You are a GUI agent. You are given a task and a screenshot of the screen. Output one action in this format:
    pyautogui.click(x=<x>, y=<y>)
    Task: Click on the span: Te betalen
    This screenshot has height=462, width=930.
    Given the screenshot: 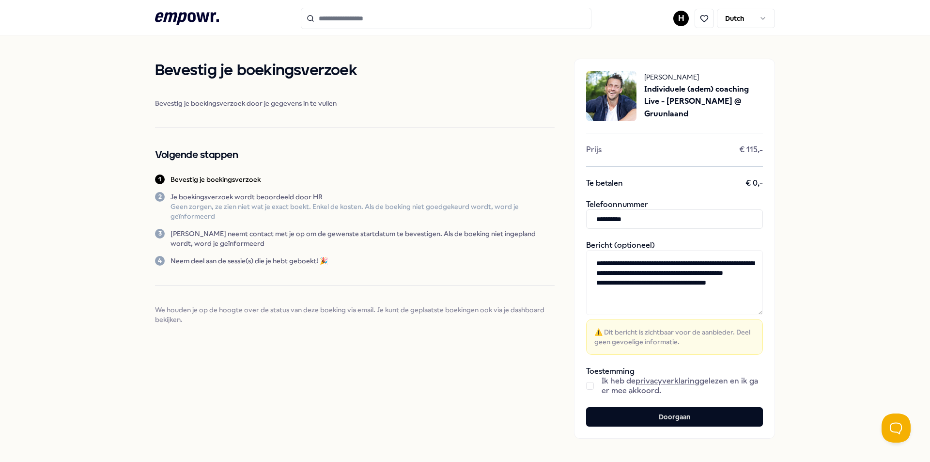 What is the action you would take?
    pyautogui.click(x=605, y=183)
    